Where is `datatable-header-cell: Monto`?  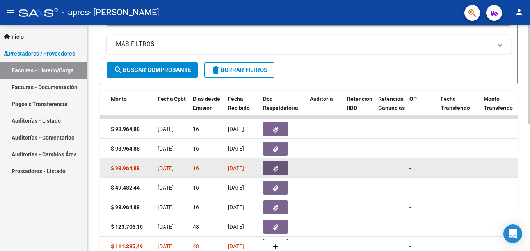 datatable-header-cell: Monto is located at coordinates (131, 108).